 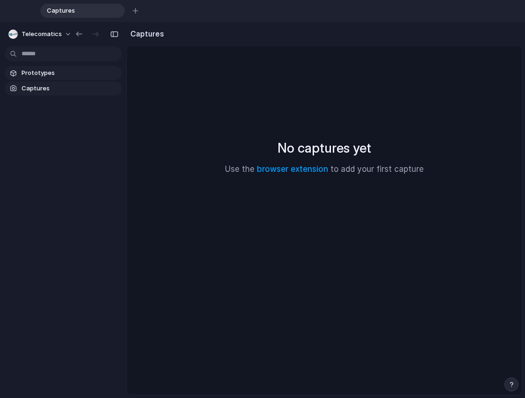 What do you see at coordinates (145, 34) in the screenshot?
I see `h2: Captures` at bounding box center [145, 34].